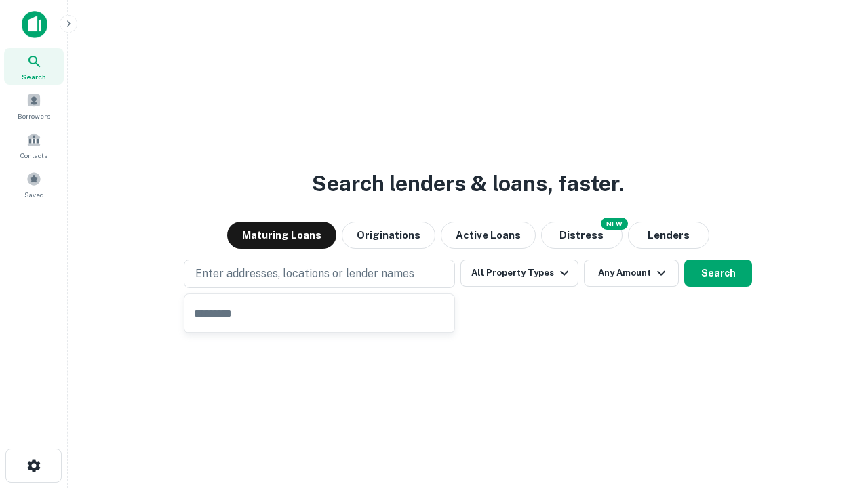 The image size is (868, 488). What do you see at coordinates (34, 156) in the screenshot?
I see `span: Contacts` at bounding box center [34, 156].